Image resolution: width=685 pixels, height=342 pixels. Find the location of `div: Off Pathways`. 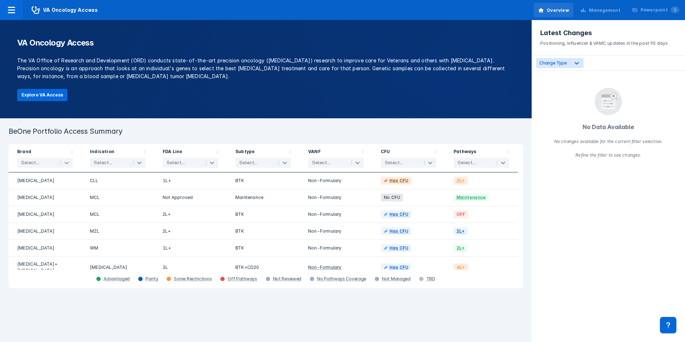

div: Off Pathways is located at coordinates (242, 279).